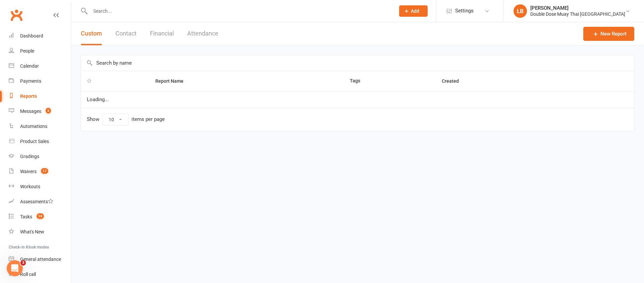 This screenshot has height=283, width=644. Describe the element at coordinates (35, 141) in the screenshot. I see `div: Product Sales` at that location.